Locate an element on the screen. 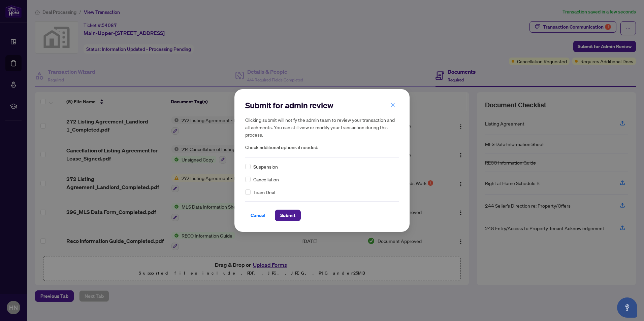 The height and width of the screenshot is (321, 644). h2: Submit for admin review is located at coordinates (322, 105).